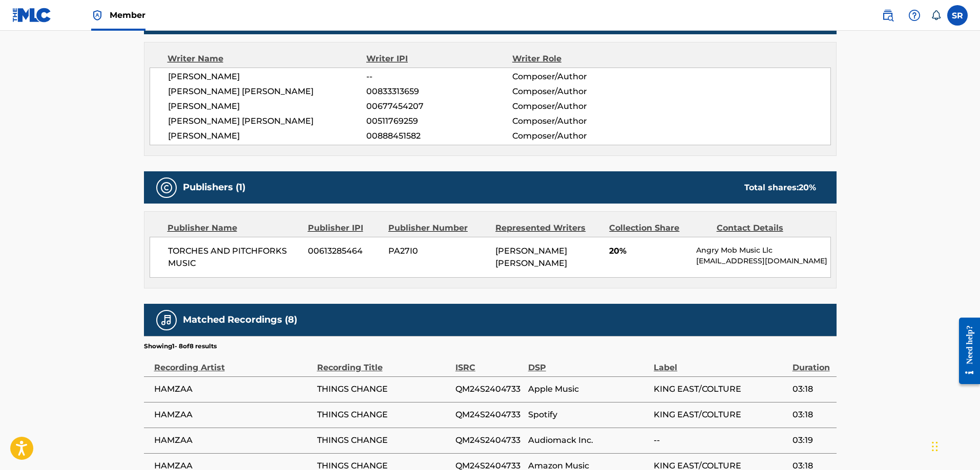 This screenshot has height=470, width=980. I want to click on div: Writer Name, so click(267, 59).